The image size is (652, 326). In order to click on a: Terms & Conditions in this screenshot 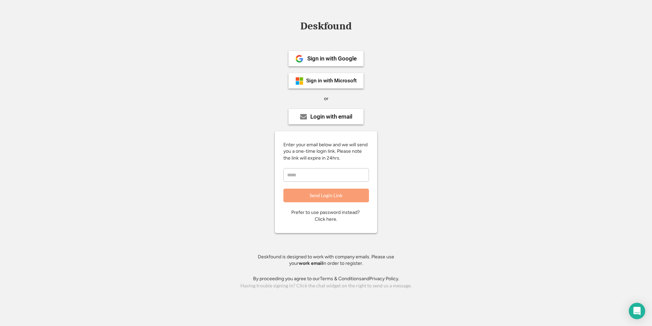, I will do `click(341, 278)`.